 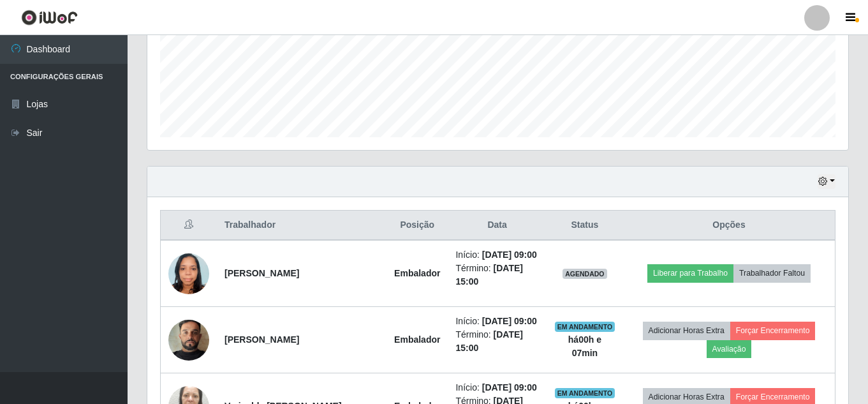 What do you see at coordinates (189, 340) in the screenshot?
I see `img: 1732360371404.jpeg` at bounding box center [189, 340].